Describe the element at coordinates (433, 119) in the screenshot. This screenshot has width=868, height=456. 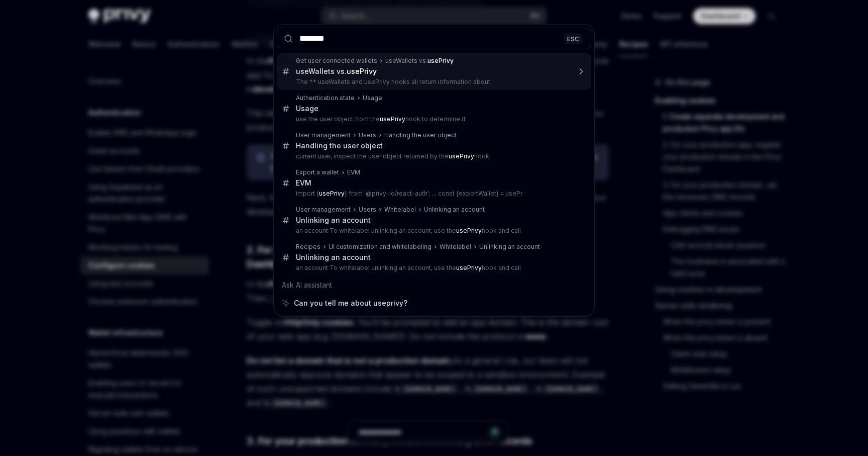
I see `p: use the user object from the hook to determine if` at that location.